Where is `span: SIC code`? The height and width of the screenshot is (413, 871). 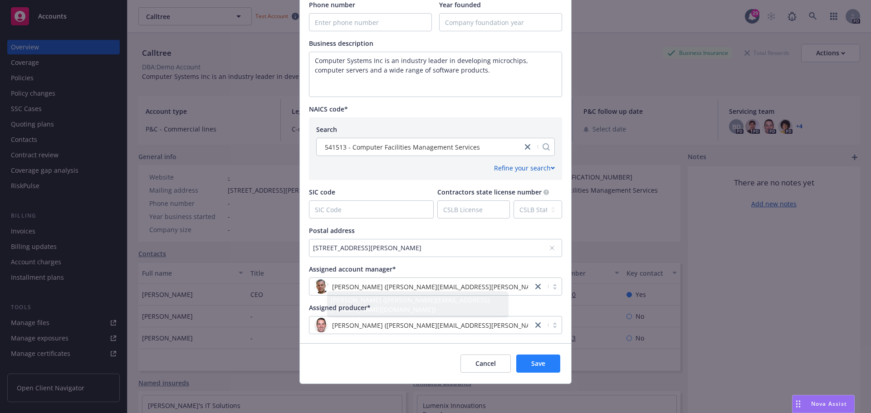 span: SIC code is located at coordinates (322, 192).